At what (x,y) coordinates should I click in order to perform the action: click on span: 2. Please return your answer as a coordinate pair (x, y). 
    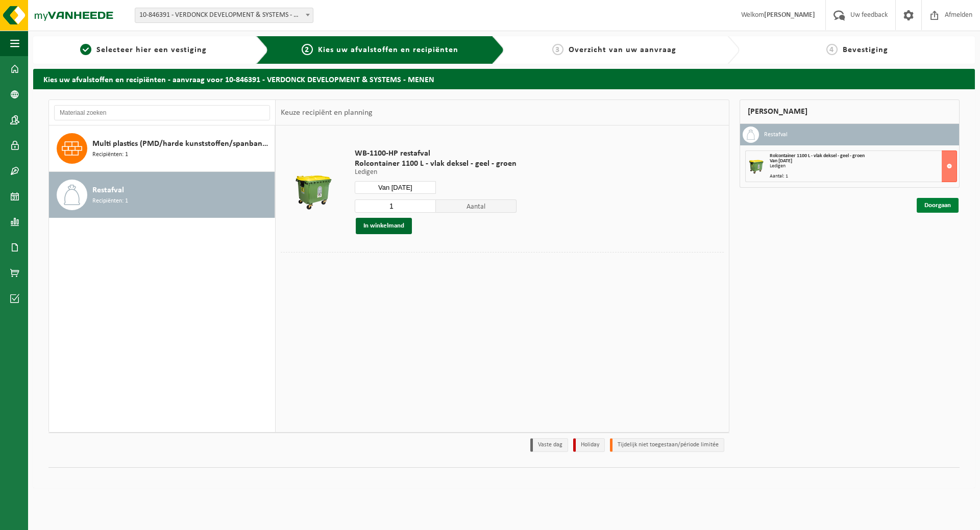
    Looking at the image, I should click on (307, 49).